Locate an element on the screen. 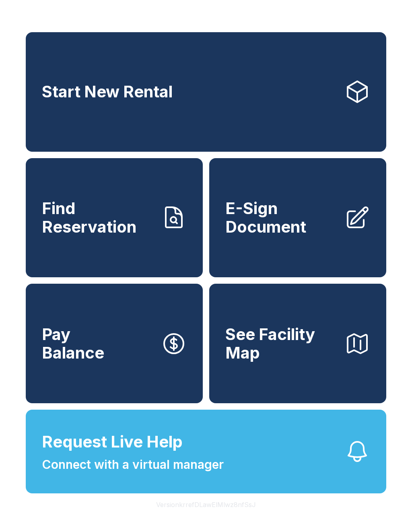 This screenshot has width=412, height=532. span: Request Live Help is located at coordinates (112, 441).